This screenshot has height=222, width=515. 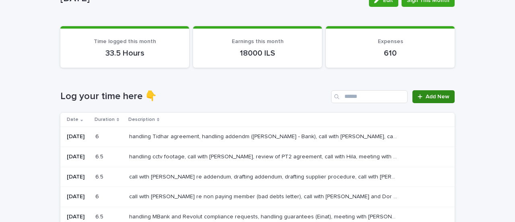 I want to click on p: call with Melissa re addendum, drafting addendum, drafting supplier procedure, call with Ronen re..., so click(x=264, y=176).